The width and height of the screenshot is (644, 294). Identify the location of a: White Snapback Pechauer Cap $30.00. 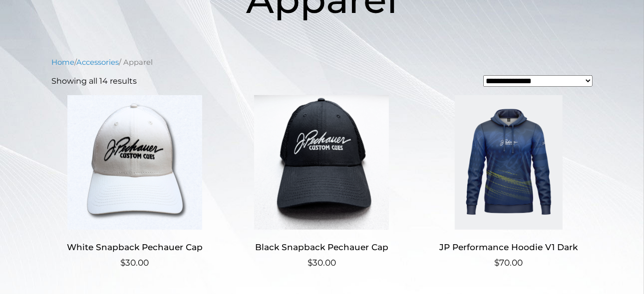
(134, 182).